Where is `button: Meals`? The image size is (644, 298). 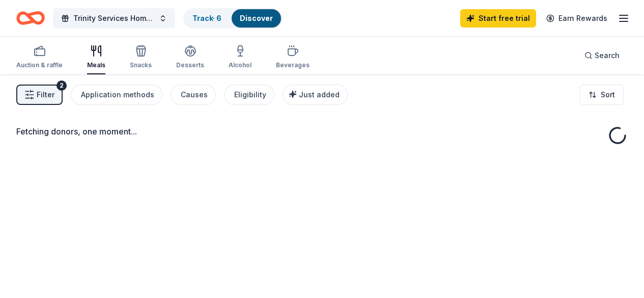 button: Meals is located at coordinates (96, 58).